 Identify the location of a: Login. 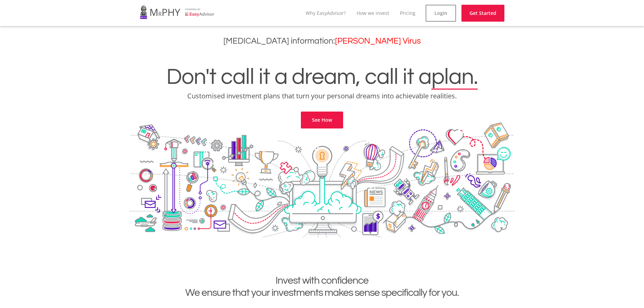
(441, 13).